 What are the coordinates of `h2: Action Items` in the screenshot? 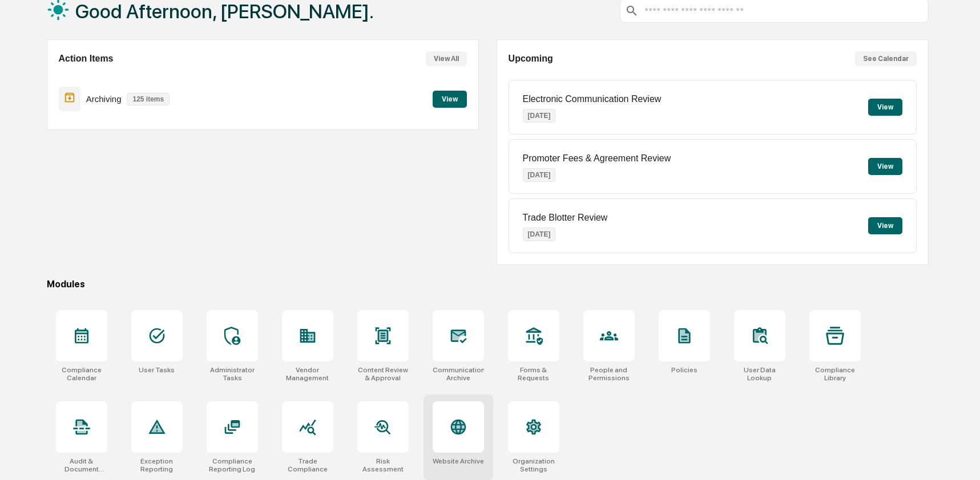 It's located at (86, 59).